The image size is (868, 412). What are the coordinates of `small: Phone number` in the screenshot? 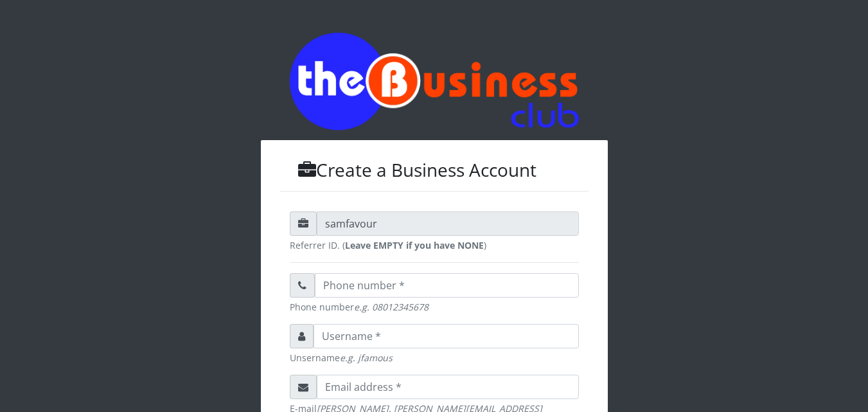 It's located at (434, 306).